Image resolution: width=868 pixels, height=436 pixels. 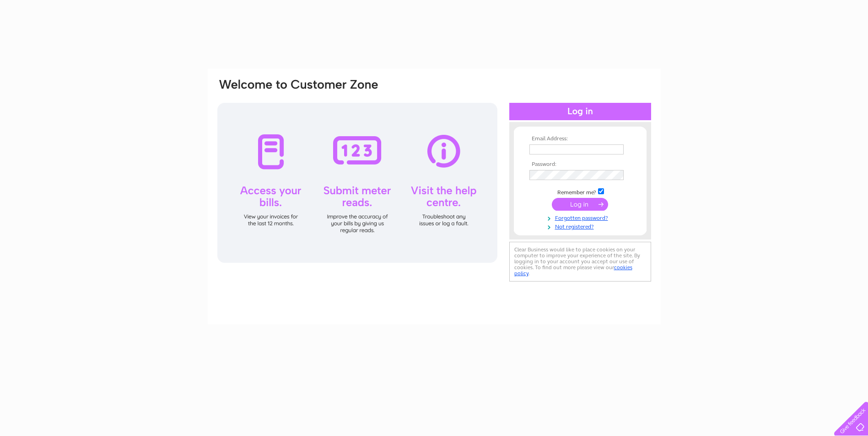 What do you see at coordinates (580, 204) in the screenshot?
I see `input: Submit` at bounding box center [580, 204].